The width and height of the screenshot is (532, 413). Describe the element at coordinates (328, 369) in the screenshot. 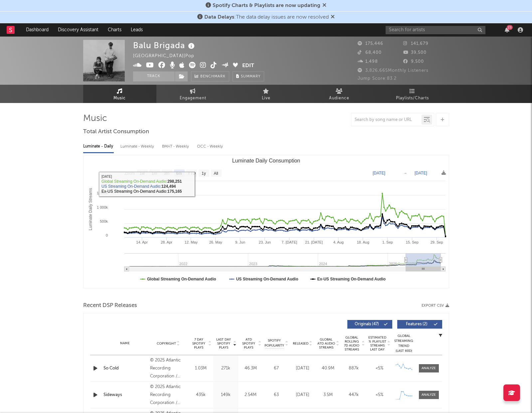

I see `div: 40.9M` at that location.